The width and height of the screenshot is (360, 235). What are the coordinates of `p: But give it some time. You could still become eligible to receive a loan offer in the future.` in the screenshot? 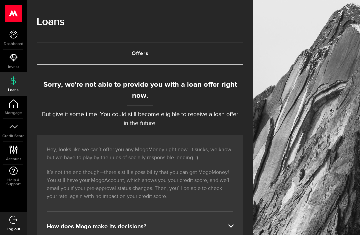 It's located at (140, 119).